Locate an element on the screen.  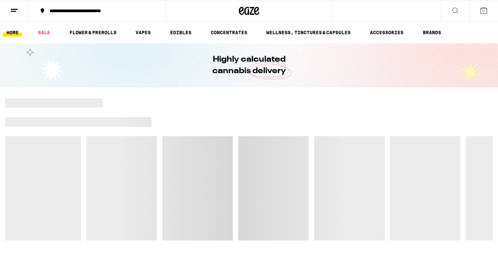
a: CONCENTRATES is located at coordinates (229, 33).